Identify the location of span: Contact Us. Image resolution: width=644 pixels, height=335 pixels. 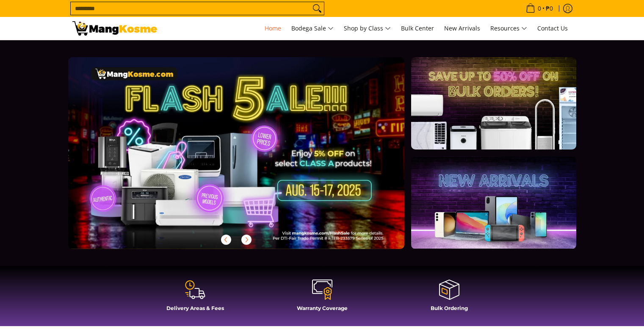
(553, 28).